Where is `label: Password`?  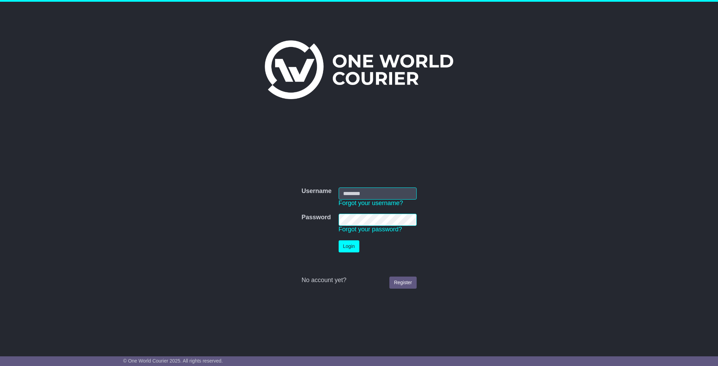 label: Password is located at coordinates (316, 218).